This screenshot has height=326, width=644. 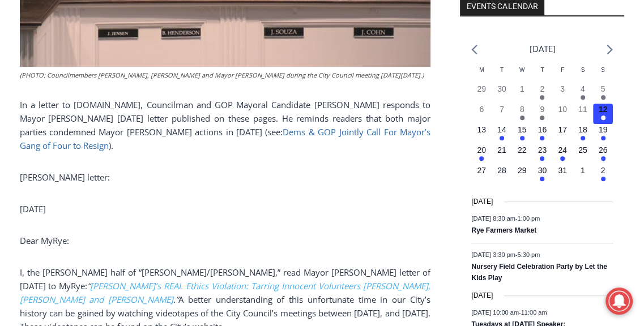 What do you see at coordinates (504, 231) in the screenshot?
I see `a: Rye Farmers Market` at bounding box center [504, 231].